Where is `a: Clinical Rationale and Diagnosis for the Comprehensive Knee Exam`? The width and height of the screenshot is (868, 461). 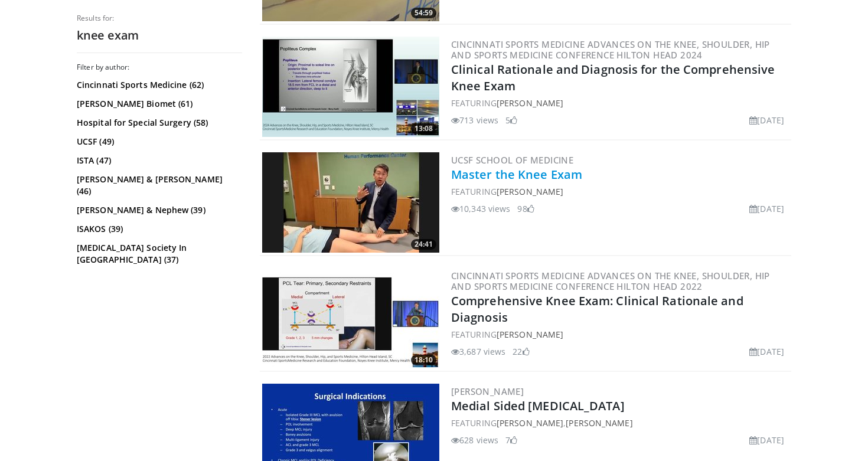
a: Clinical Rationale and Diagnosis for the Comprehensive Knee Exam is located at coordinates (613, 77).